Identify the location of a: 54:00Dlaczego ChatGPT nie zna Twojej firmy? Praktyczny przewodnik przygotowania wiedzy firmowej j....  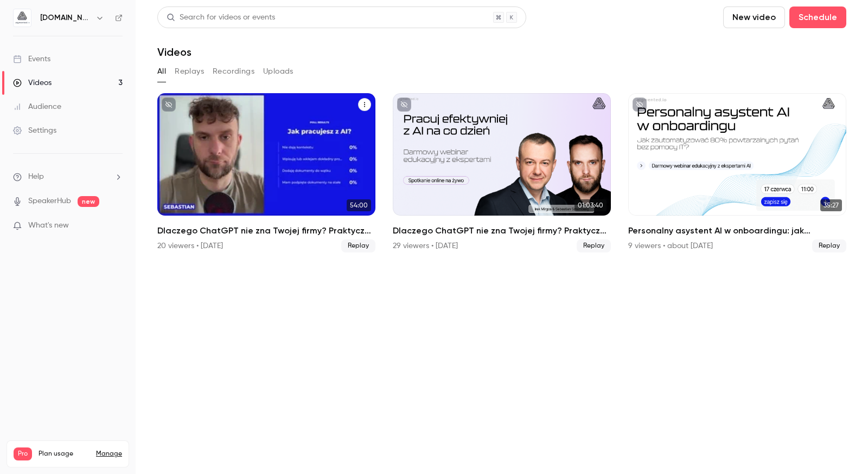
(266, 173).